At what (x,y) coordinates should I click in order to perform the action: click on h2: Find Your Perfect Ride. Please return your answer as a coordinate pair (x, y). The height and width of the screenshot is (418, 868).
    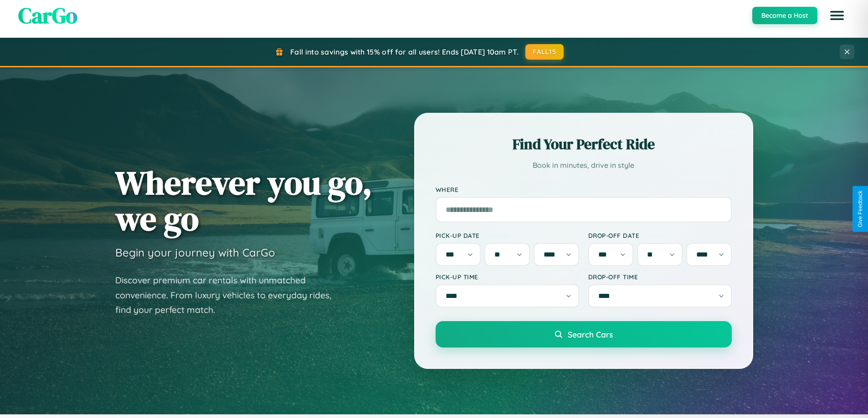
    Looking at the image, I should click on (584, 144).